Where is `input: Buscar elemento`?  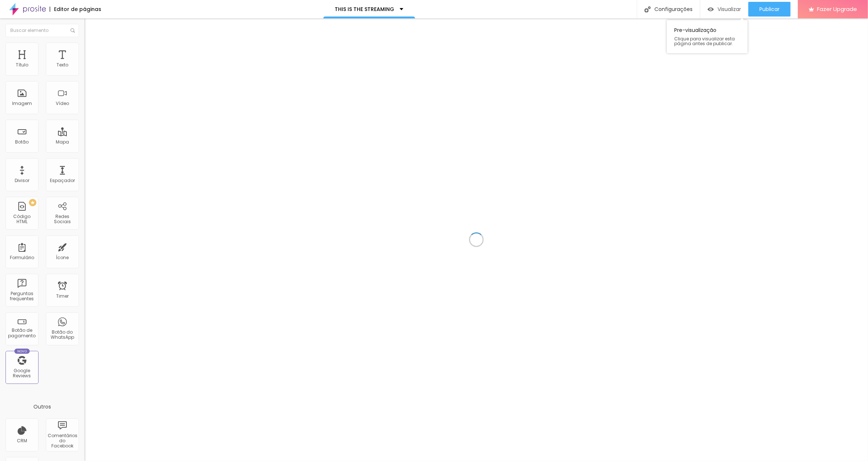
input: Buscar elemento is located at coordinates (42, 30).